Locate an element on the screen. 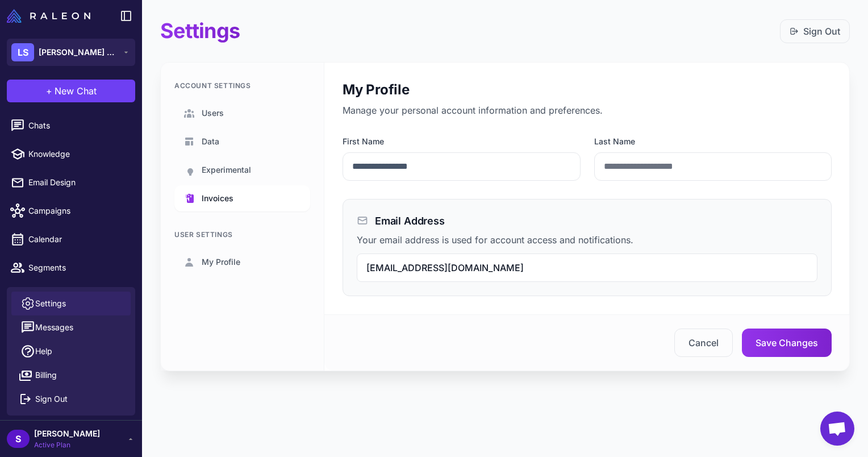 The height and width of the screenshot is (457, 868). img: Raleon Logo is located at coordinates (48, 16).